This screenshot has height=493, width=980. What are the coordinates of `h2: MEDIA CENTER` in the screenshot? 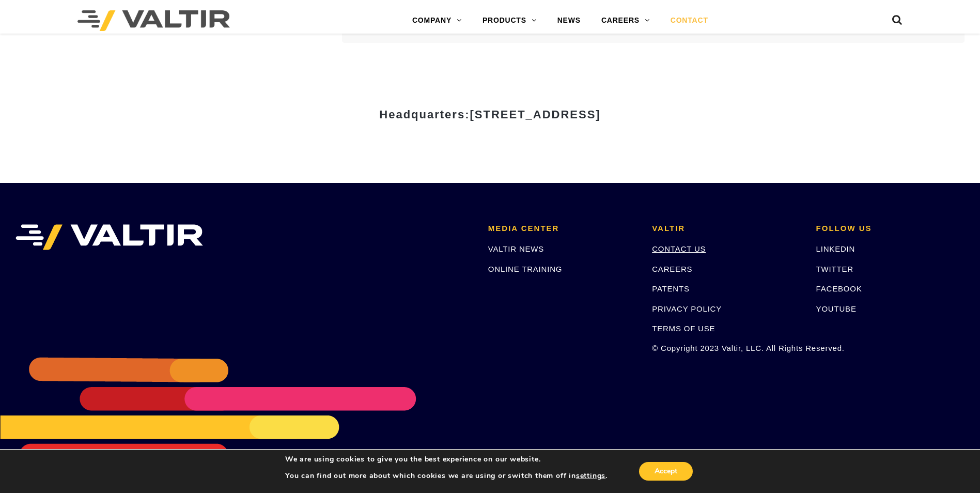 It's located at (562, 228).